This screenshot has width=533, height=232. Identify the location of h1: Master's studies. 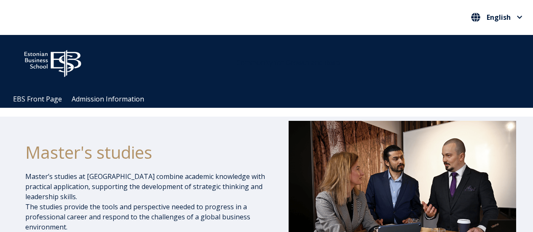
(147, 152).